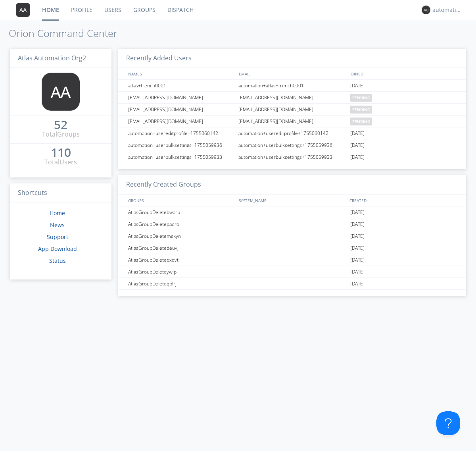 This screenshot has width=476, height=451. Describe the element at coordinates (52, 58) in the screenshot. I see `span: Atlas Automation Org2` at that location.